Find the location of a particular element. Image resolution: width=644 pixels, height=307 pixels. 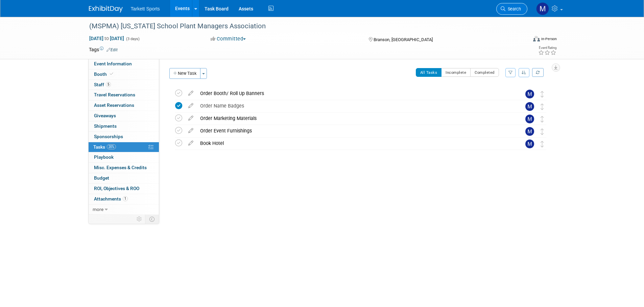

div: Book Hotel is located at coordinates (354, 144).